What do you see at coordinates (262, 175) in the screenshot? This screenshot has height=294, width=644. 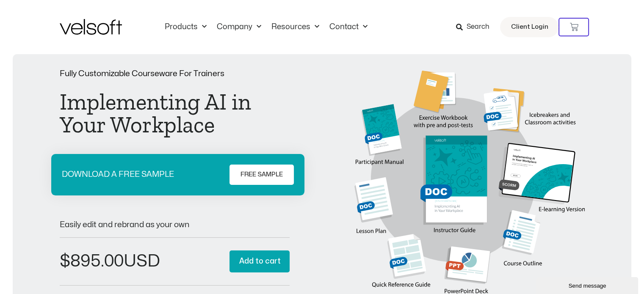 I see `a: FREE SAMPLE` at bounding box center [262, 175].